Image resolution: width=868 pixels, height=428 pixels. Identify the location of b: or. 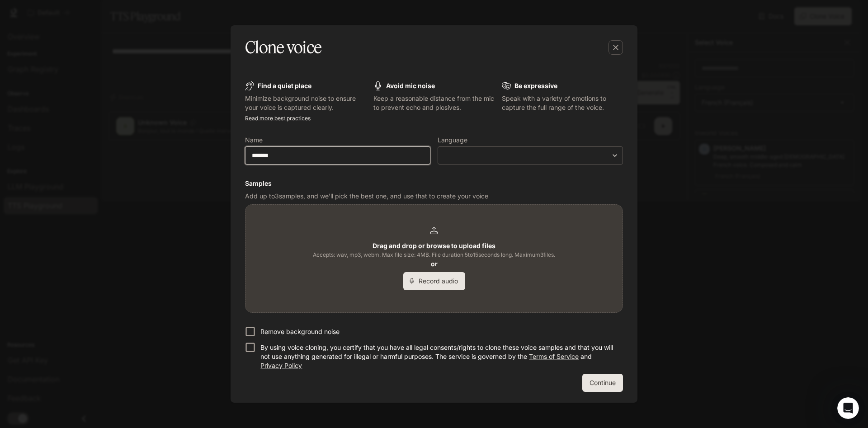
(434, 264).